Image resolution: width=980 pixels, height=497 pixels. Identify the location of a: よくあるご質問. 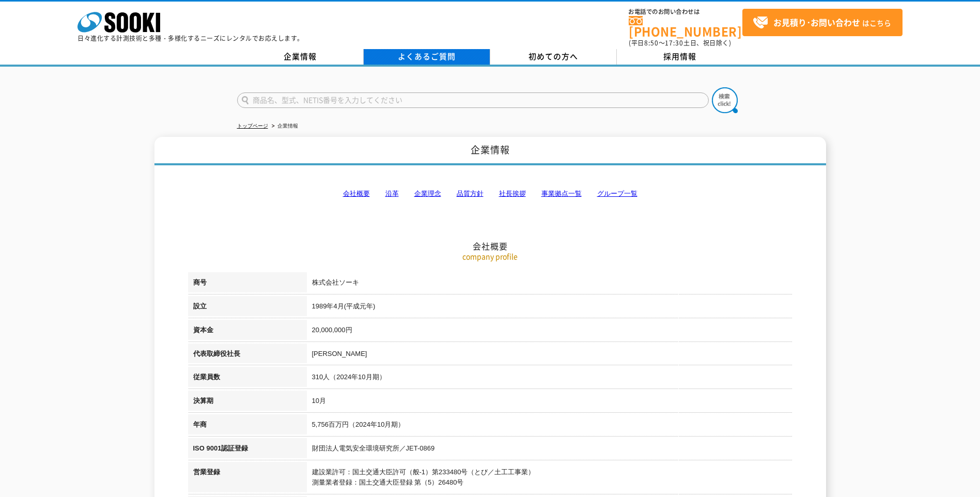
(427, 57).